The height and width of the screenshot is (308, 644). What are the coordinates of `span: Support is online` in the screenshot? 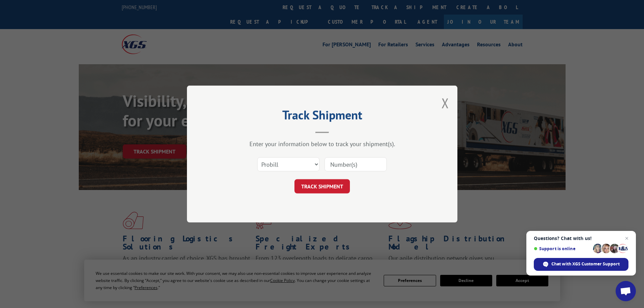 It's located at (562, 248).